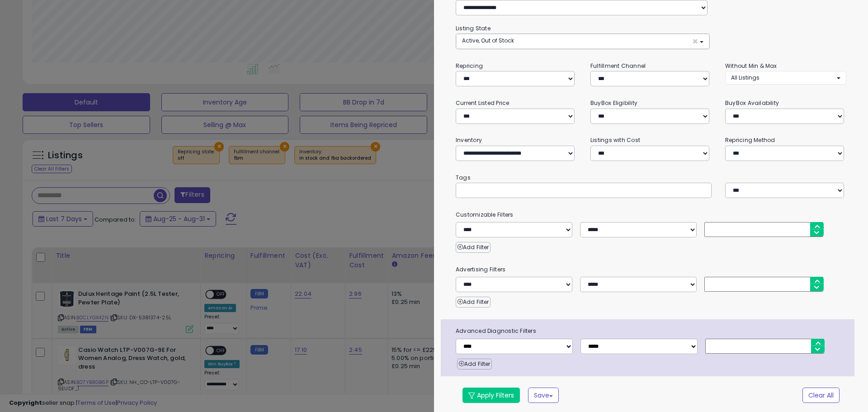 Image resolution: width=868 pixels, height=412 pixels. Describe the element at coordinates (482, 102) in the screenshot. I see `small: Current Listed Price` at that location.